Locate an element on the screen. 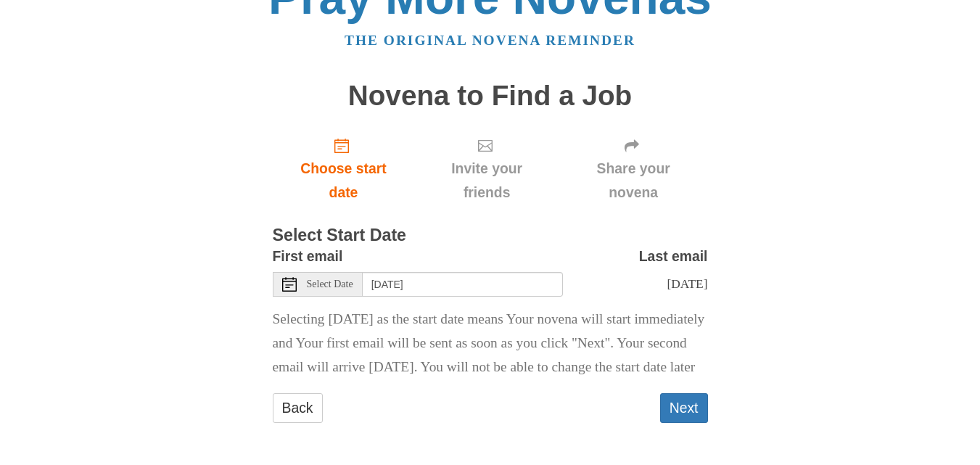 The width and height of the screenshot is (980, 465). span: Share your novena is located at coordinates (633, 181).